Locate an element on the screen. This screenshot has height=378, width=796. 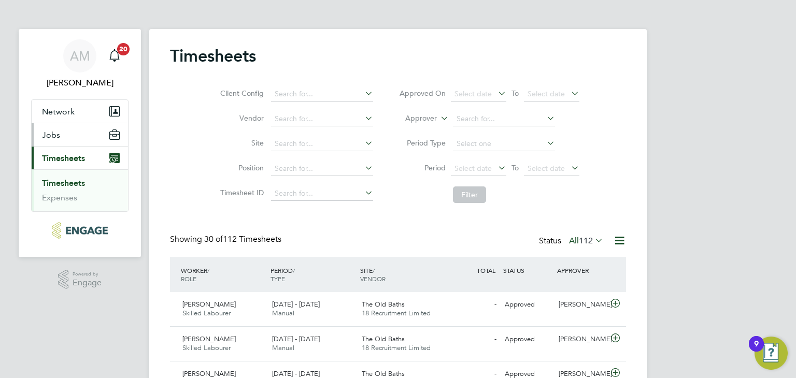
a: Timesheets is located at coordinates (63, 183).